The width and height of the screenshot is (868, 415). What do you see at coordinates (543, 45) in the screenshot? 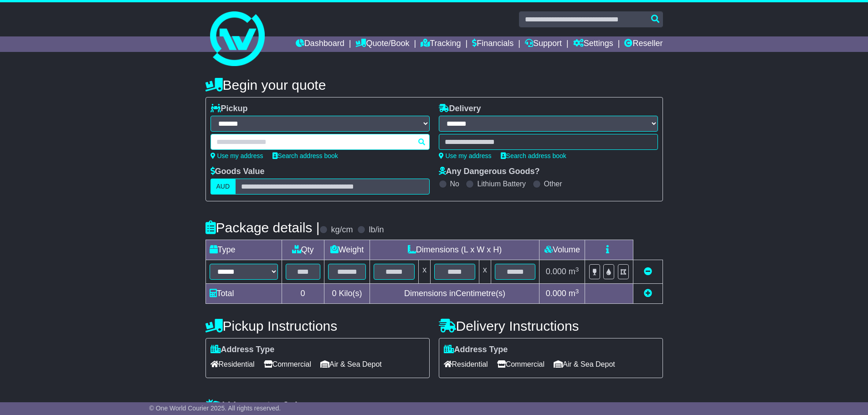
I see `a: Support` at bounding box center [543, 45].